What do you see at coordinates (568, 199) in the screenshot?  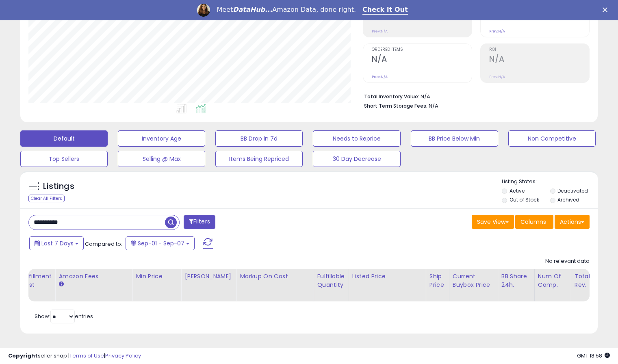 I see `label: Archived` at bounding box center [568, 199].